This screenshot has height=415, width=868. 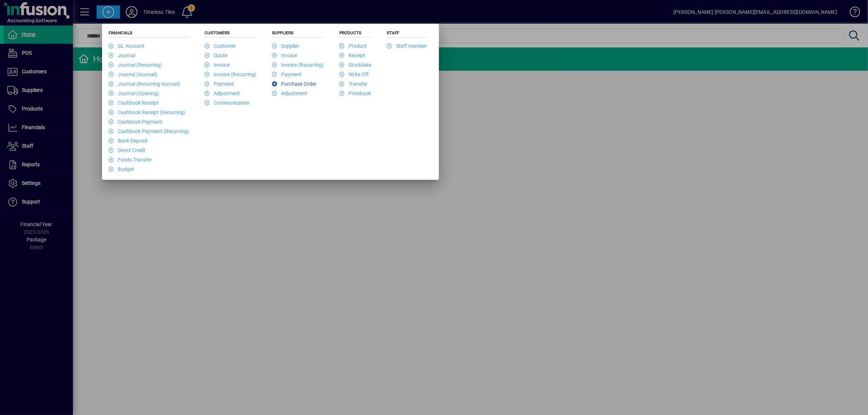 I want to click on a: Stocktake, so click(x=355, y=65).